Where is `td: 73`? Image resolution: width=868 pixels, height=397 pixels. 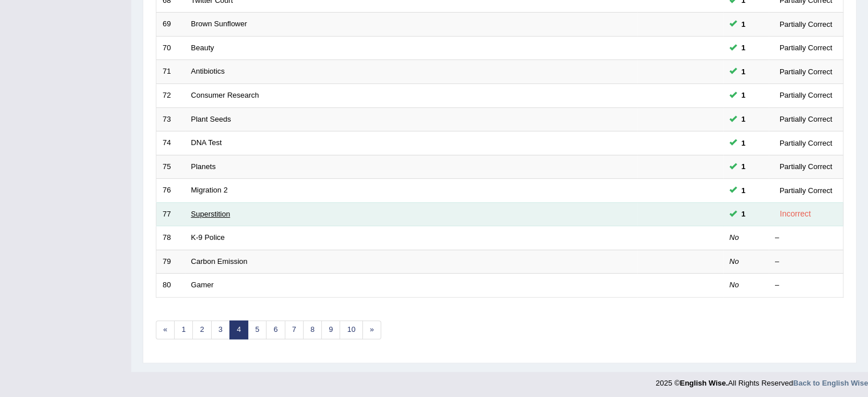
td: 73 is located at coordinates (170, 119).